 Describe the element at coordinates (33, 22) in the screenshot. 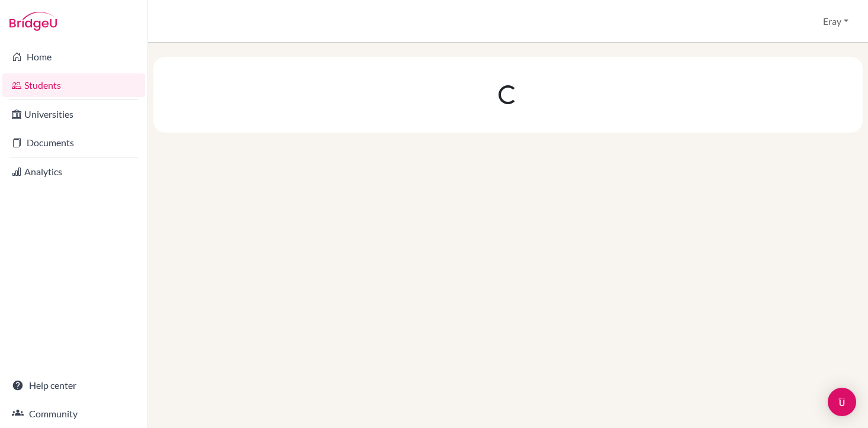

I see `img: Bridge-U` at that location.